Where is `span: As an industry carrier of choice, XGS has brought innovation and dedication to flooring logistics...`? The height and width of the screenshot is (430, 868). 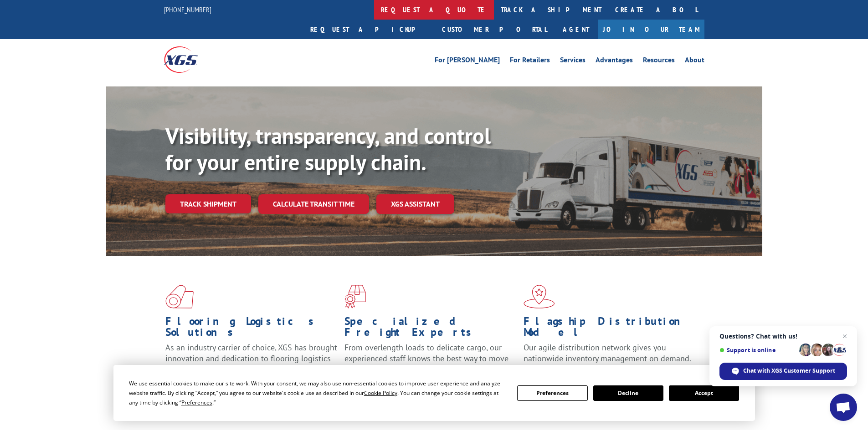
span: As an industry carrier of choice, XGS has brought innovation and dedication to flooring logistics... is located at coordinates (251, 358).